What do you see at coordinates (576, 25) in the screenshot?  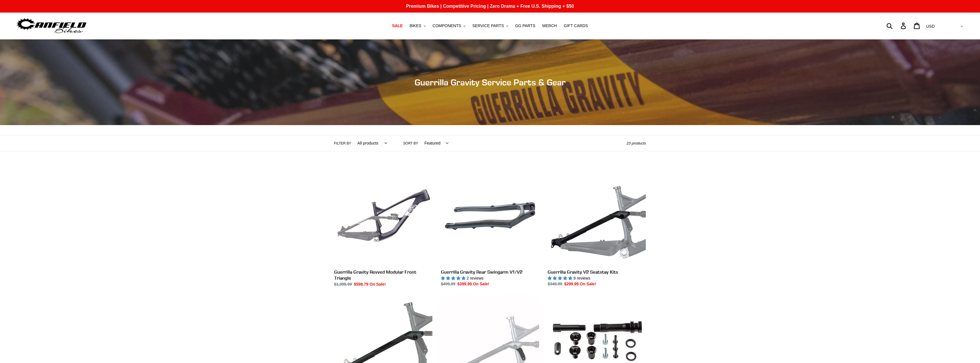 I see `span: GIFT CARDS` at bounding box center [576, 25].